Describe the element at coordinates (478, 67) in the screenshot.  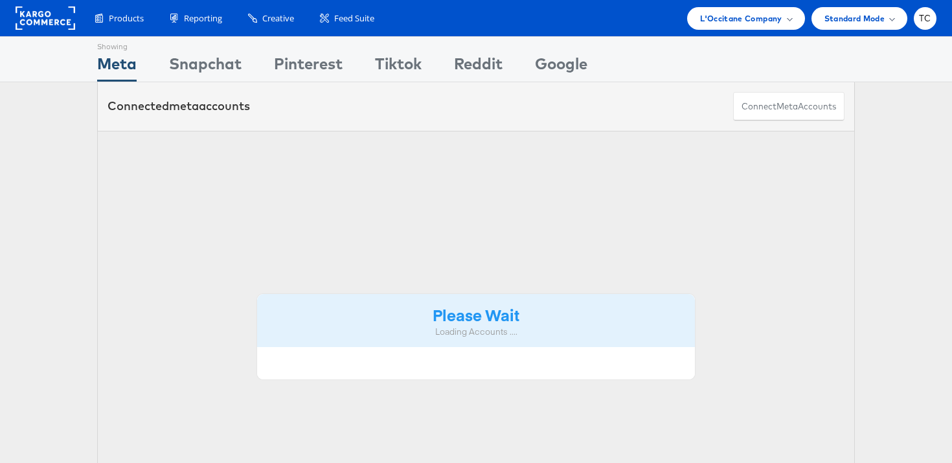
I see `div: Reddit` at that location.